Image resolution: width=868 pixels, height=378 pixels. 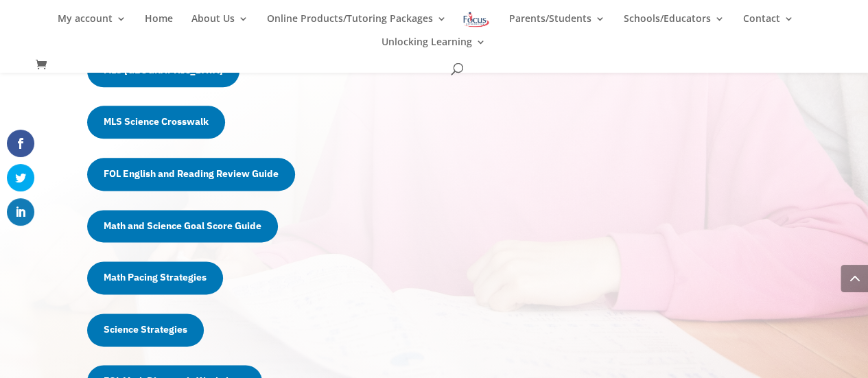 I want to click on a: Unlocking Learning, so click(x=434, y=49).